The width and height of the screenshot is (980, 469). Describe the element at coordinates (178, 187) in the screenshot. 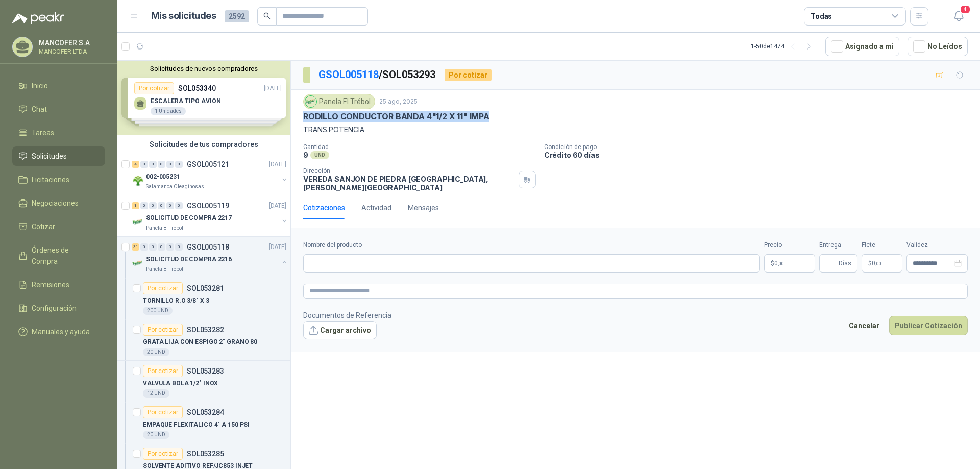

I see `p: Salamanca Oleaginosas SAS` at that location.